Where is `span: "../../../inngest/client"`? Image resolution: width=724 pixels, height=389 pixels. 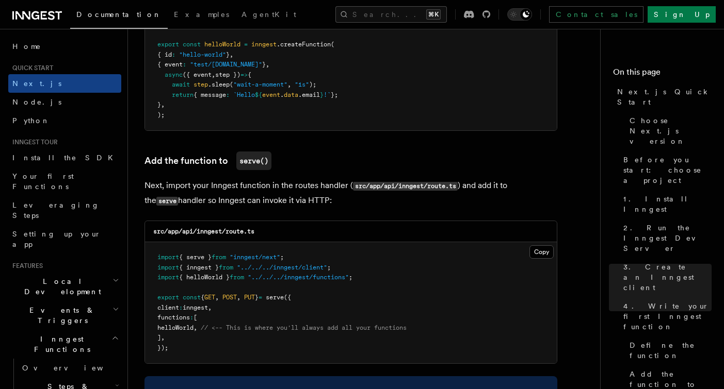
span: "../../../inngest/client" is located at coordinates (282, 268).